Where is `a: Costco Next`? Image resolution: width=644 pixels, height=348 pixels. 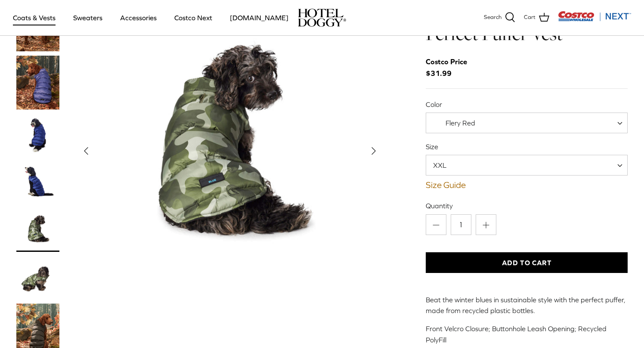
a: Costco Next is located at coordinates (193, 18).